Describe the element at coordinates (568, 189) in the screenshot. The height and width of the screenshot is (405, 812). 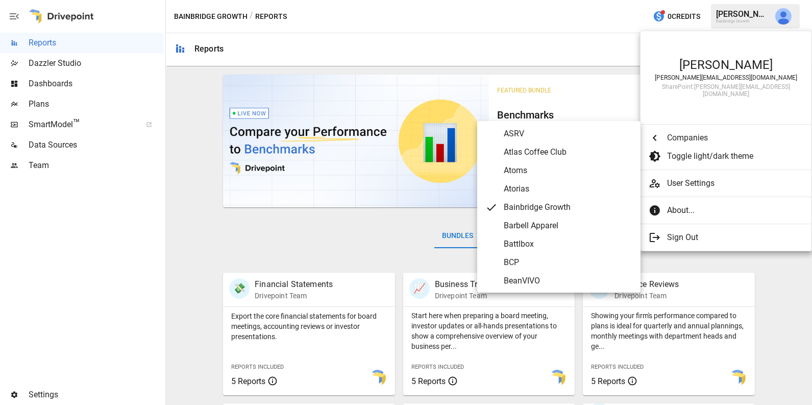
I see `span: Atorias` at that location.